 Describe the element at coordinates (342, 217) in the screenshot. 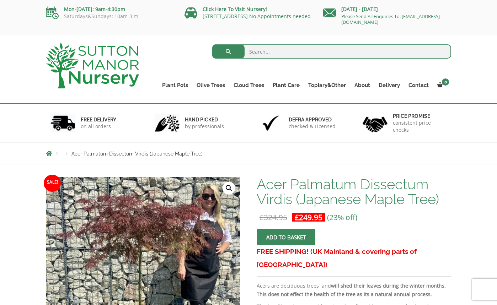

I see `span: (23% off)` at that location.